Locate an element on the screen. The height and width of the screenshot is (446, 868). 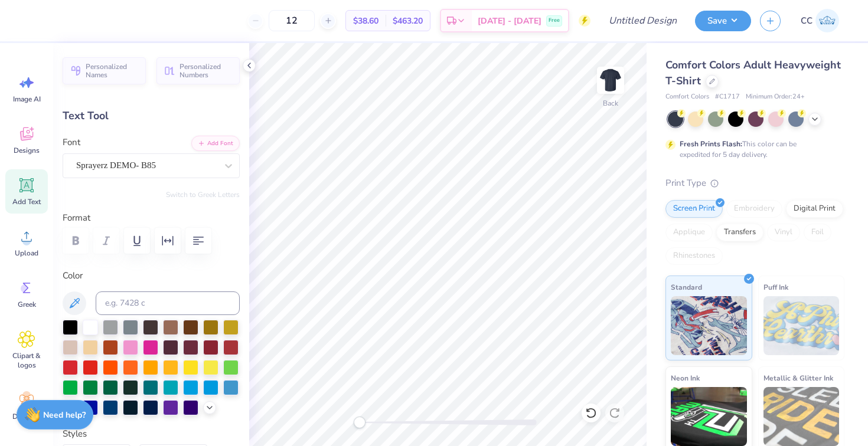
span: Neon Ink is located at coordinates (685, 378).